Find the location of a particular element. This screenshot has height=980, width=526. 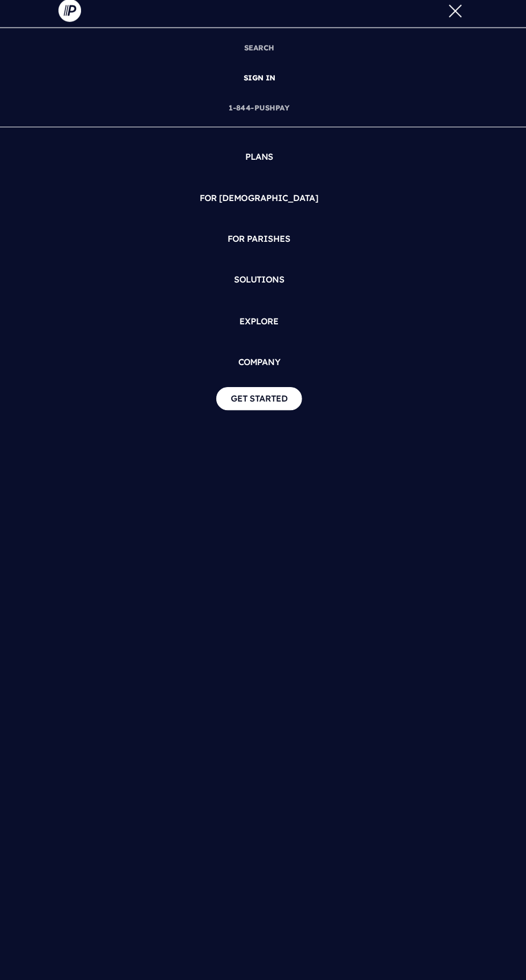

a: GET STARTED is located at coordinates (263, 383).